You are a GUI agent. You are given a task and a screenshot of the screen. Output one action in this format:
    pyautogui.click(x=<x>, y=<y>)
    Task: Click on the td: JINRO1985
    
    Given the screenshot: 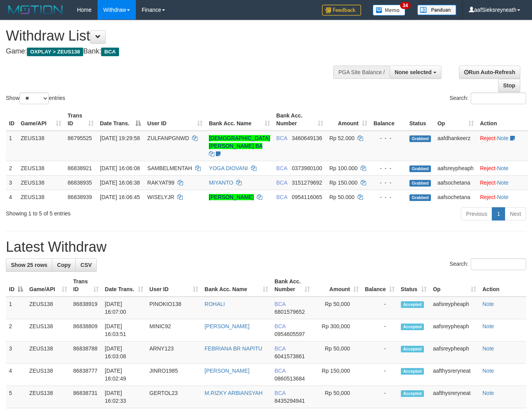 What is the action you would take?
    pyautogui.click(x=173, y=374)
    